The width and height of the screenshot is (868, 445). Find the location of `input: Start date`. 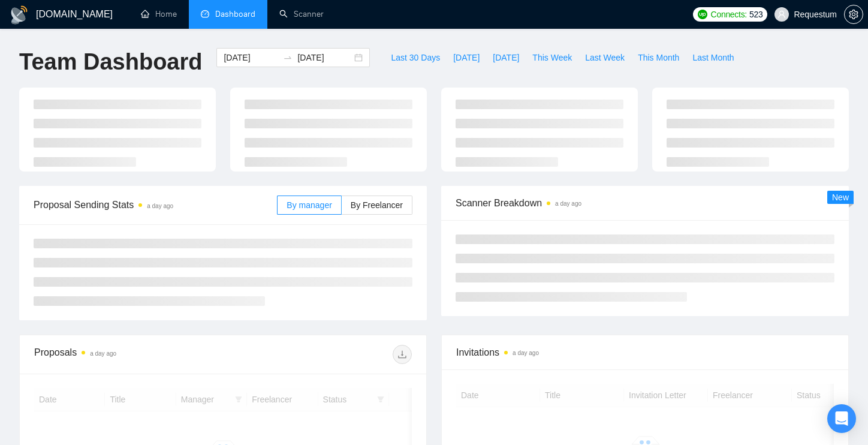

input: Start date is located at coordinates (251, 58).